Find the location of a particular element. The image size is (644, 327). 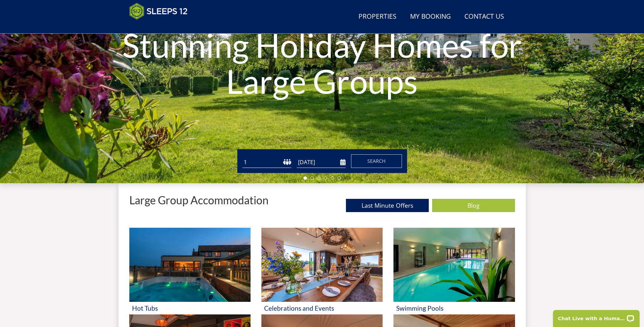

p: Large Group Accommodation is located at coordinates (199, 200).